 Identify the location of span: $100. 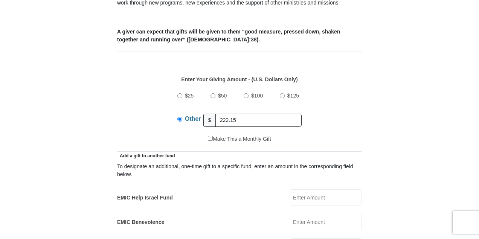
(257, 96).